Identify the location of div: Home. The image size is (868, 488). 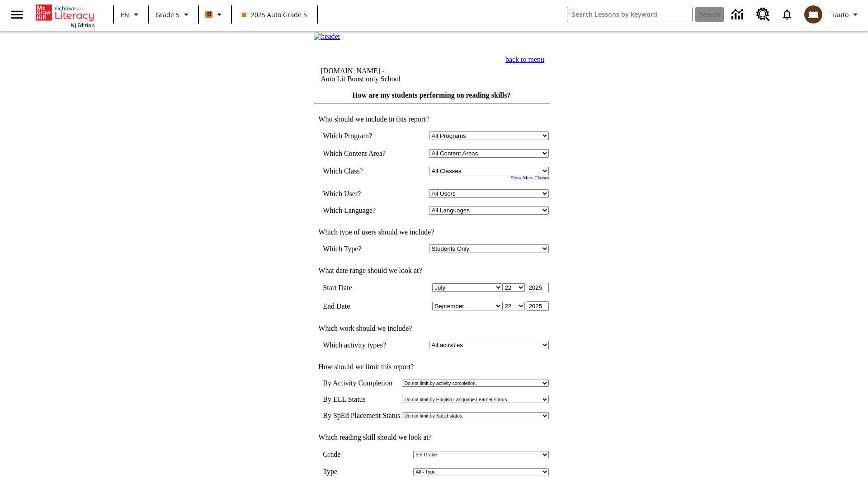
(65, 15).